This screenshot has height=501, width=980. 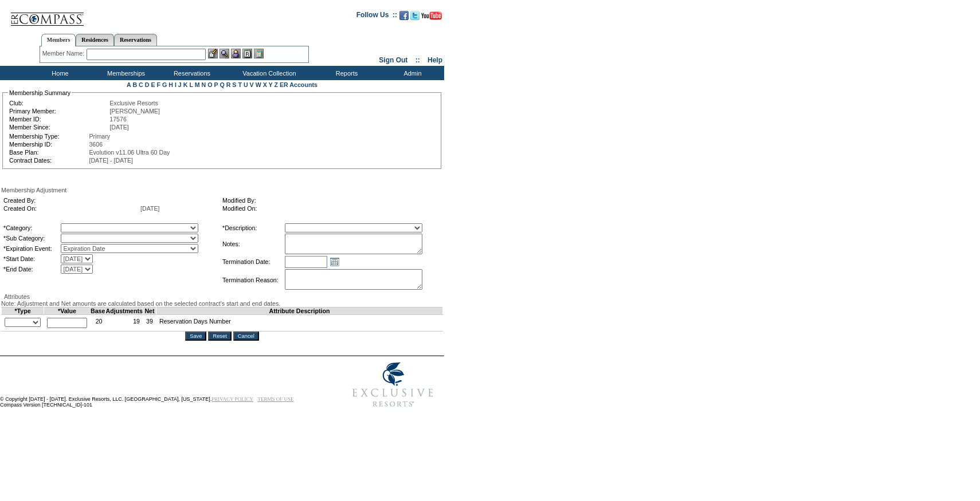 I want to click on legend: Membership Summary, so click(x=40, y=93).